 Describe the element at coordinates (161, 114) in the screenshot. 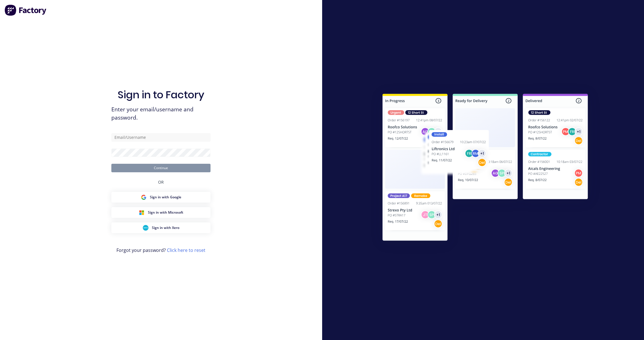

I see `span: Enter your email/username and password.` at that location.